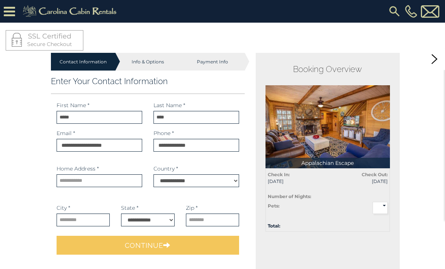  What do you see at coordinates (63, 208) in the screenshot?
I see `label: City *` at bounding box center [63, 208].